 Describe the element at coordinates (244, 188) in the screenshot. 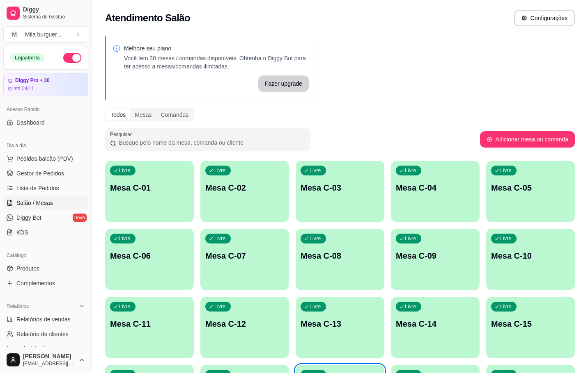

I see `p: Mesa C-02` at that location.